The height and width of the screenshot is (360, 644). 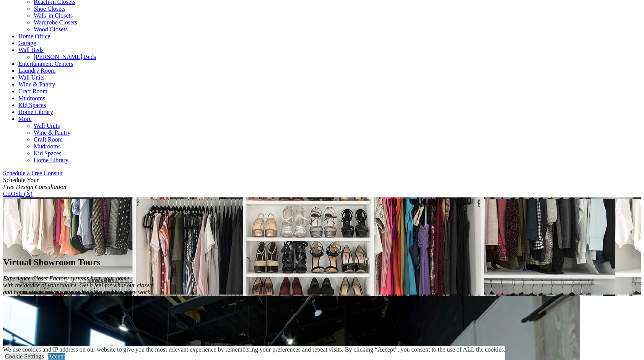 What do you see at coordinates (78, 285) in the screenshot?
I see `em: Experience Closet Factory systems from your home with the device of your choice. Get a feel for w...` at bounding box center [78, 285].